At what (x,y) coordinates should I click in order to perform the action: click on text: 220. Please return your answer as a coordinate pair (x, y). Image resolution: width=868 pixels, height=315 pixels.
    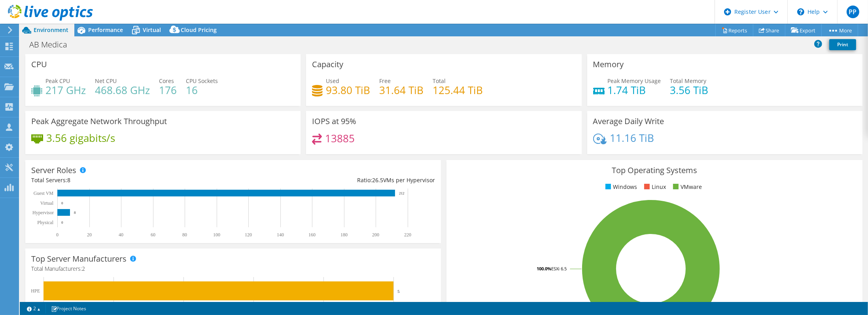
    Looking at the image, I should click on (407, 235).